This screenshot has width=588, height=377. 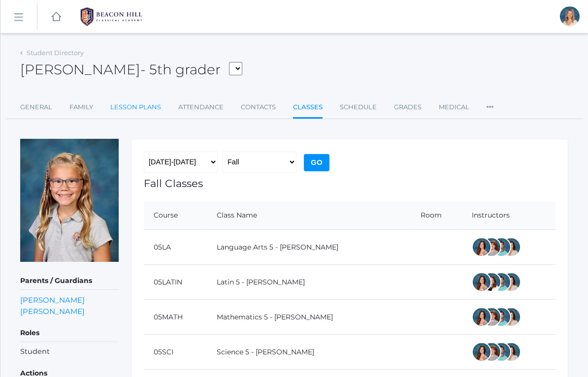 What do you see at coordinates (176, 247) in the screenshot?
I see `td: 05LA` at bounding box center [176, 247].